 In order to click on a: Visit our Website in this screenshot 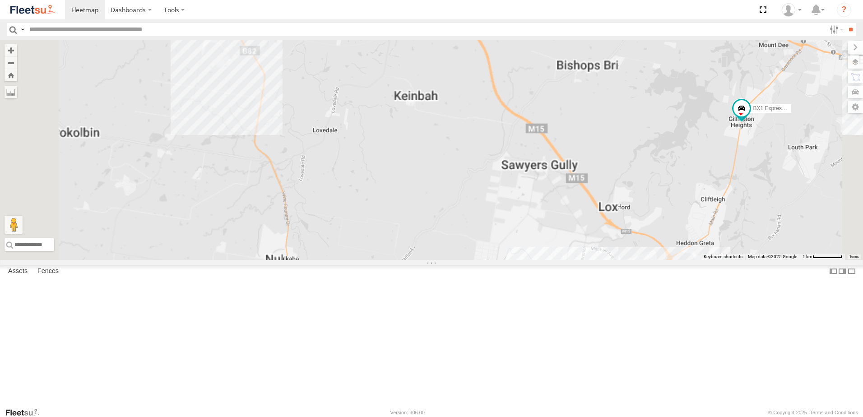, I will do `click(26, 412)`.